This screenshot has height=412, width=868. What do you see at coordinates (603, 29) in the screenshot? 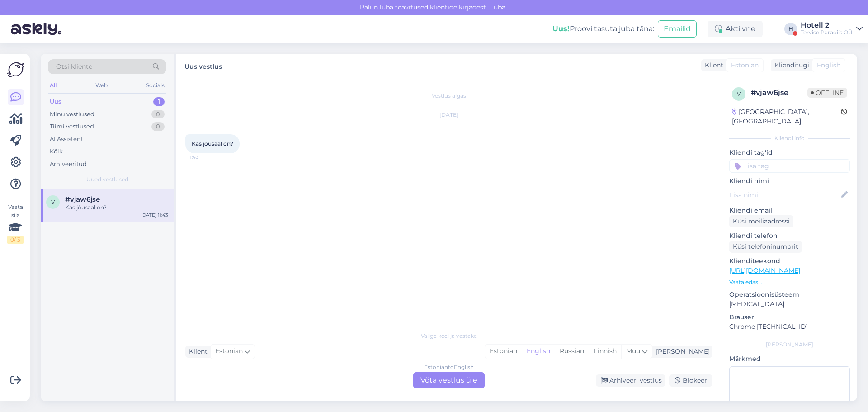
I see `div: Proovi tasuta juba täna:` at bounding box center [603, 29].